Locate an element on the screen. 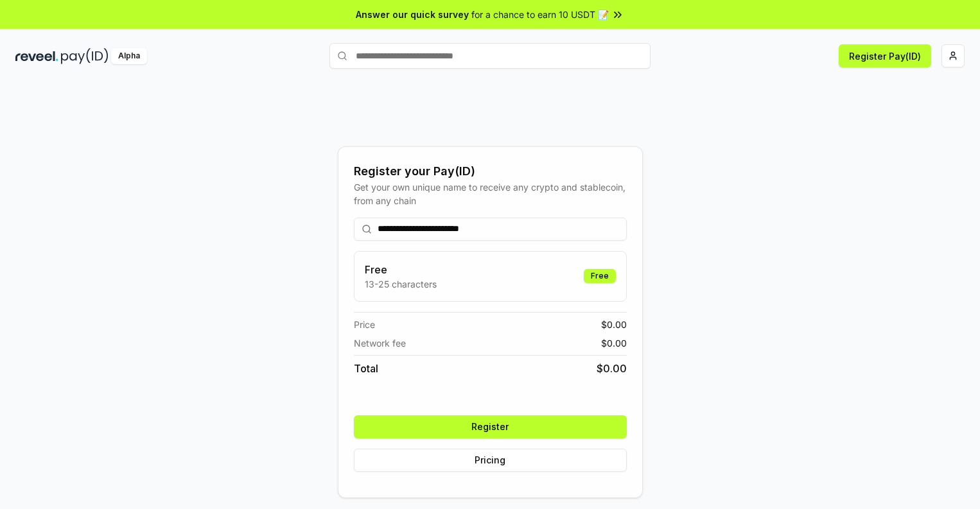  span: for a chance to earn 10 USDT 📝 is located at coordinates (540, 15).